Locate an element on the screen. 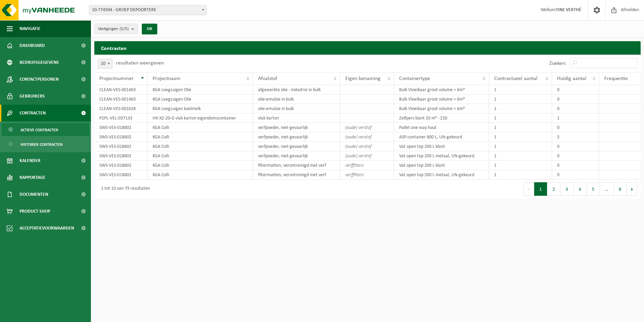 This screenshot has width=644, height=322. button: 8 is located at coordinates (620, 189).